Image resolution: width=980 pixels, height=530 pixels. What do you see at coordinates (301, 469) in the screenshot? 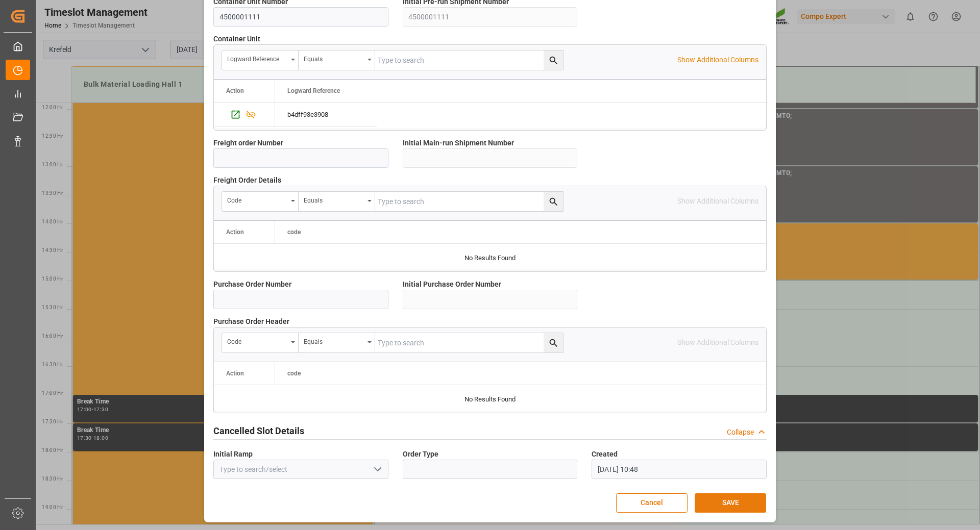
I see `input: Type to search/select` at bounding box center [301, 469].